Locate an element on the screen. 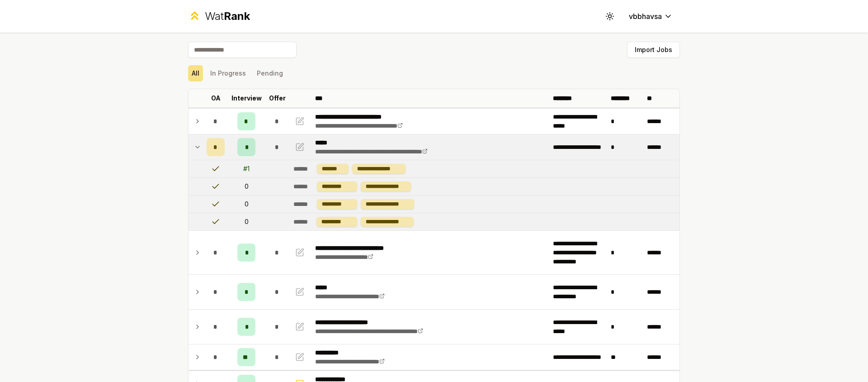 The image size is (868, 382). a: WatRank is located at coordinates (219, 16).